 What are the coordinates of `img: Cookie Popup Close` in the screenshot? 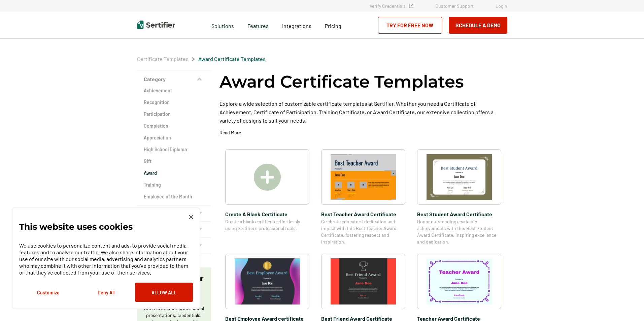 It's located at (191, 217).